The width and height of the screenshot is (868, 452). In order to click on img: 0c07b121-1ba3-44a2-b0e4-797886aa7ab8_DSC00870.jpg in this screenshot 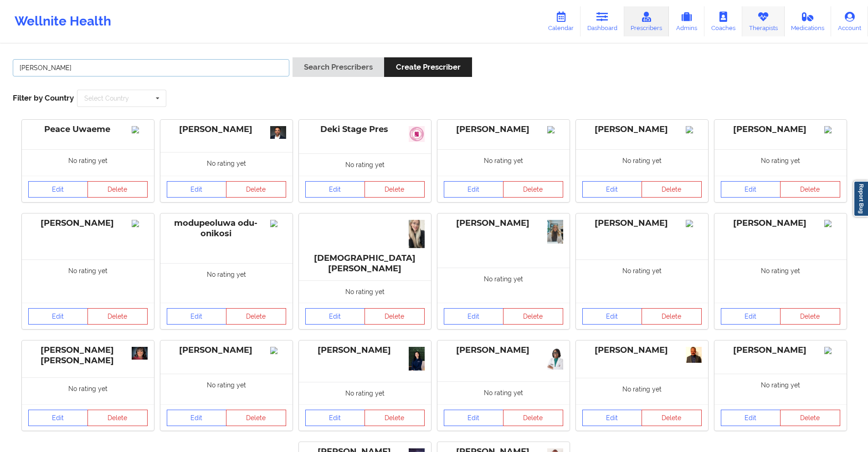, I will do `click(416, 358)`.